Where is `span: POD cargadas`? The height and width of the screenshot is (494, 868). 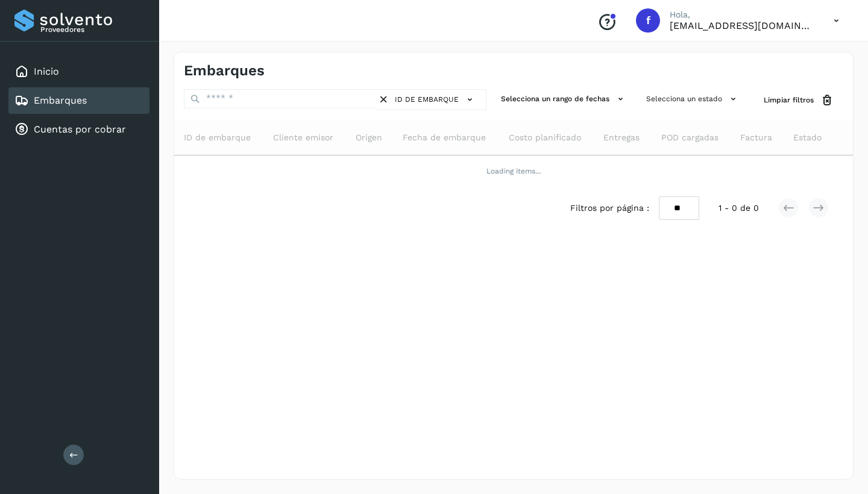 span: POD cargadas is located at coordinates (690, 137).